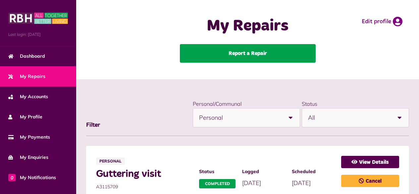 The width and height of the screenshot is (419, 194). What do you see at coordinates (28, 157) in the screenshot?
I see `span: My Enquiries` at bounding box center [28, 157].